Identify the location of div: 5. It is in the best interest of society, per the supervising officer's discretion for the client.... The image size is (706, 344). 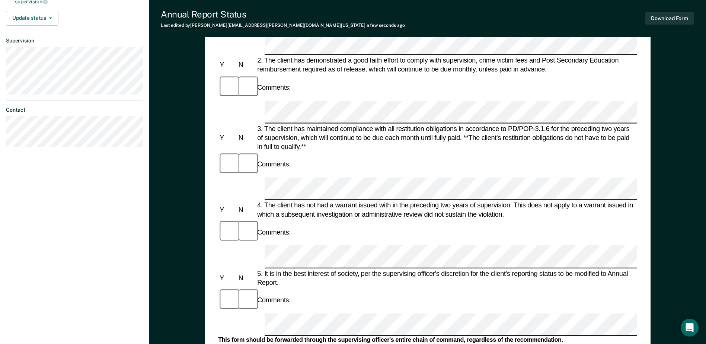
(446, 277).